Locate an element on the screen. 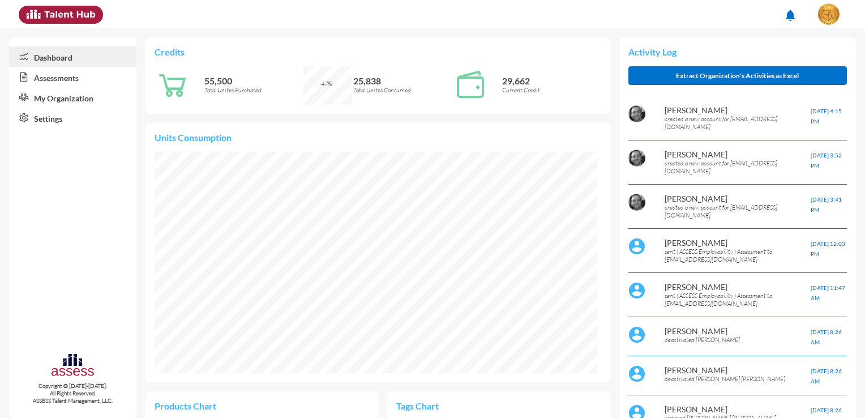 Image resolution: width=865 pixels, height=418 pixels. p: Total Unites Purchased is located at coordinates (254, 90).